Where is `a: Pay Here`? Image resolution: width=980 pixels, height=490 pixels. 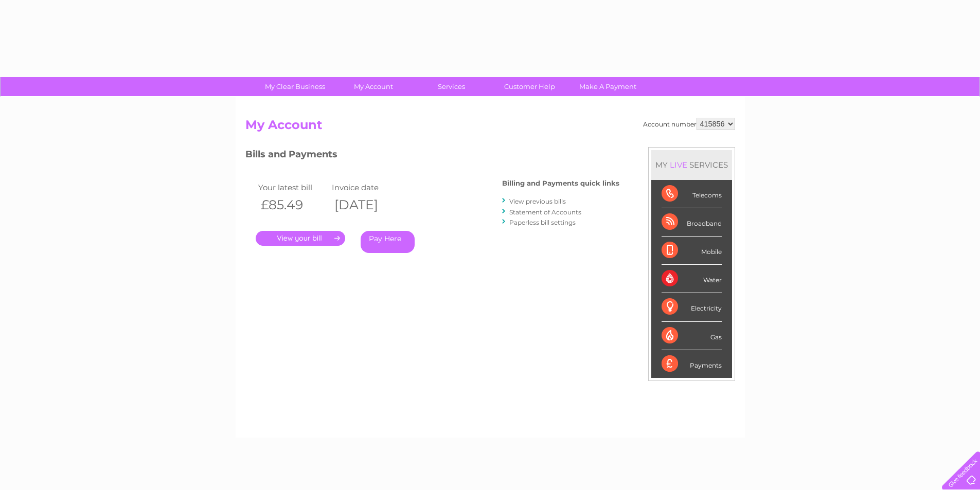
a: Pay Here is located at coordinates (387, 242).